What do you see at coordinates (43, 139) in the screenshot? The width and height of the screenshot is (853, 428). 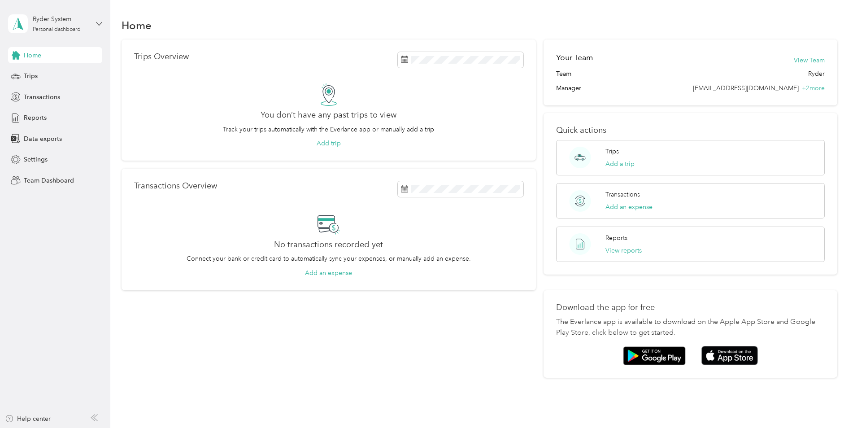 I see `span: Data exports` at bounding box center [43, 139].